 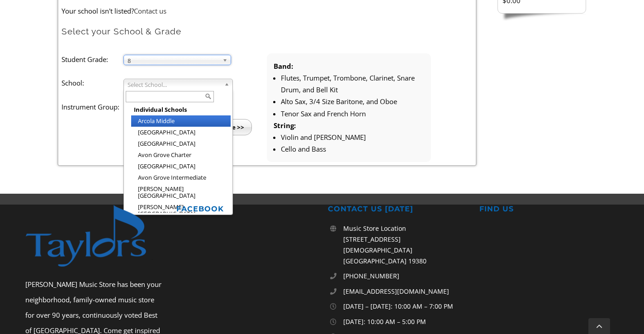 What do you see at coordinates (181, 110) in the screenshot?
I see `li: Individual Schools` at bounding box center [181, 110].